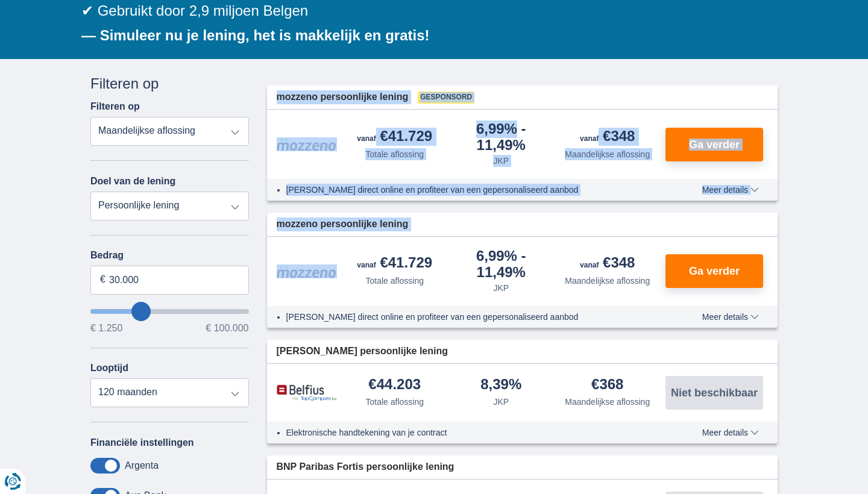 The image size is (868, 494). I want to click on img: product.pl.alt Belfius, so click(307, 393).